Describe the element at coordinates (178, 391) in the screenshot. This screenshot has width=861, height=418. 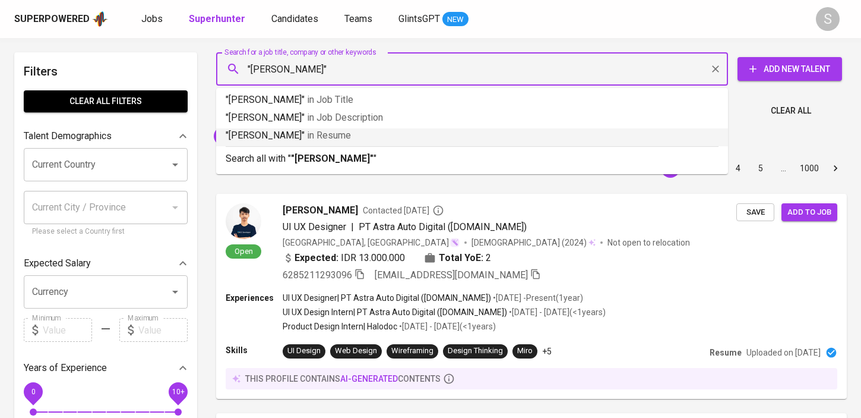
I see `span: 10+` at that location.